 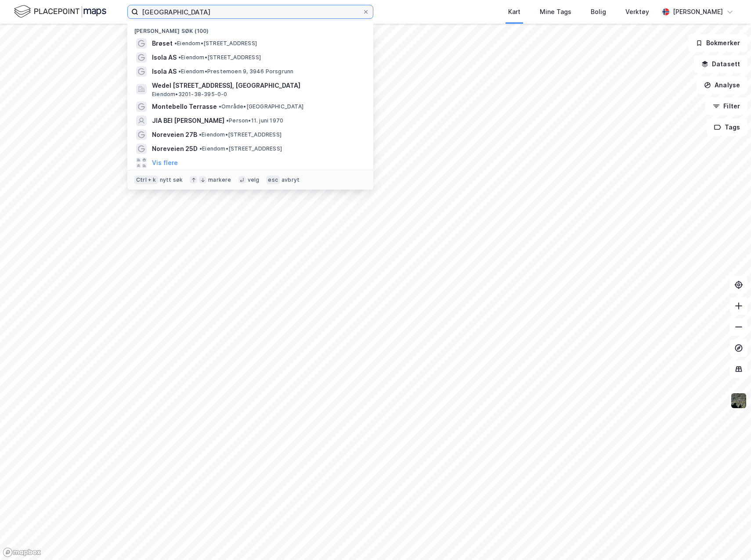 What do you see at coordinates (175, 149) in the screenshot?
I see `span: Noreveien 25D` at bounding box center [175, 149].